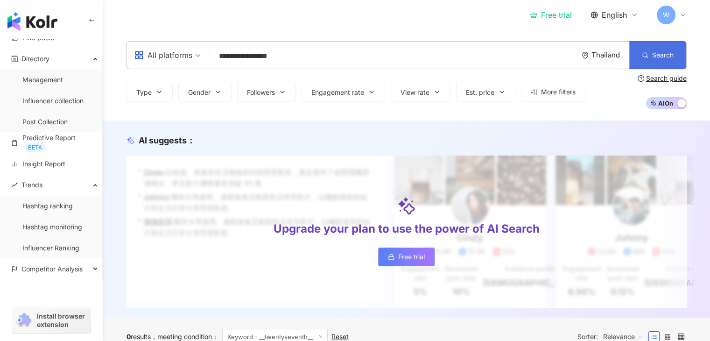 The width and height of the screenshot is (710, 341). Describe the element at coordinates (149, 92) in the screenshot. I see `button: Type` at that location.